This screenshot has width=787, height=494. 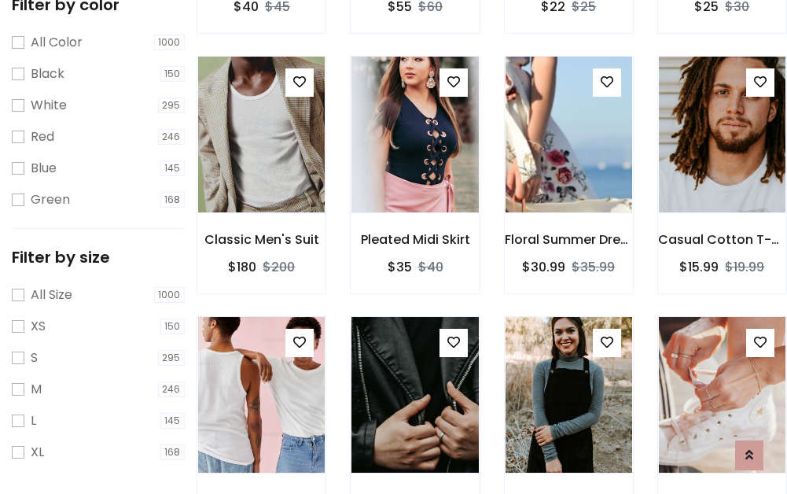 I want to click on h6: Classic Men's Suit, so click(x=261, y=239).